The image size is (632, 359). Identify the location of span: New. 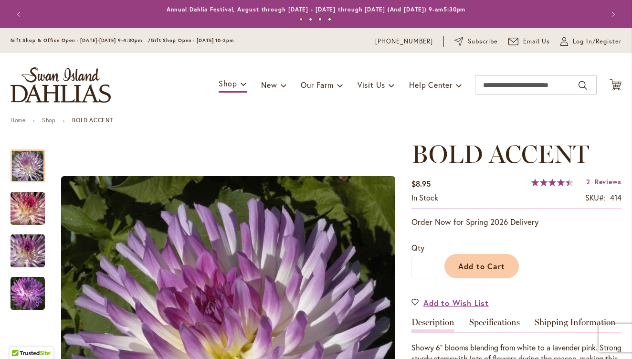
(269, 85).